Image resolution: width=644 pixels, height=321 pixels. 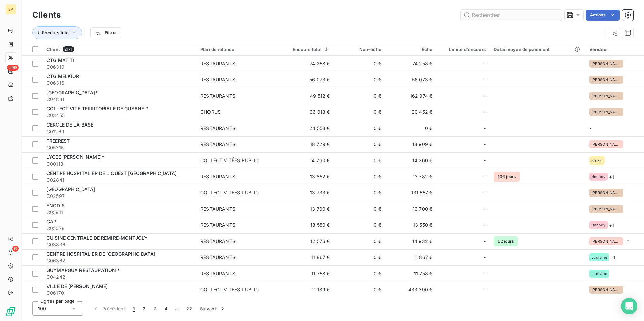 I want to click on button: Précédent, so click(x=108, y=309).